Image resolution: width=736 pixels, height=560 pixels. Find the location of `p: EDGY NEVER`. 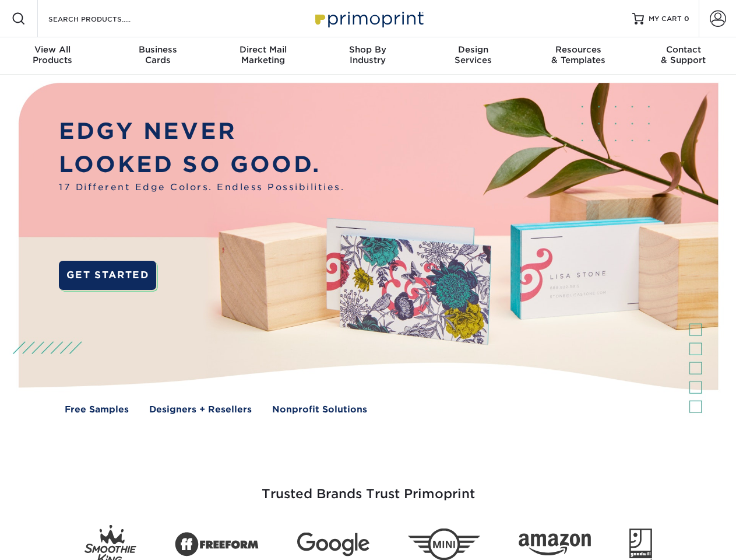

p: EDGY NEVER is located at coordinates (202, 132).